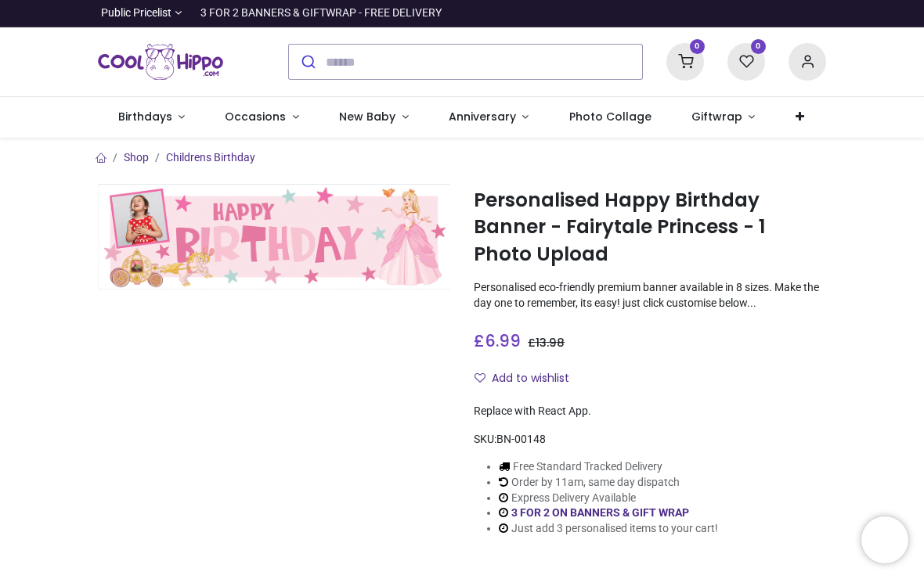 This screenshot has height=579, width=924. I want to click on span: New Baby, so click(367, 117).